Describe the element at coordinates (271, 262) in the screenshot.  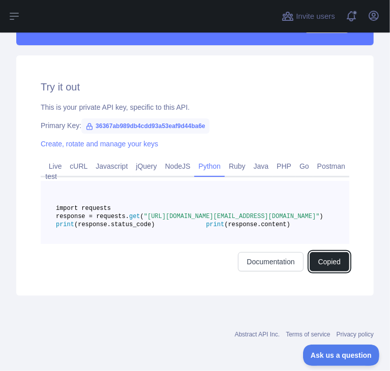
I see `a: Documentation` at that location.